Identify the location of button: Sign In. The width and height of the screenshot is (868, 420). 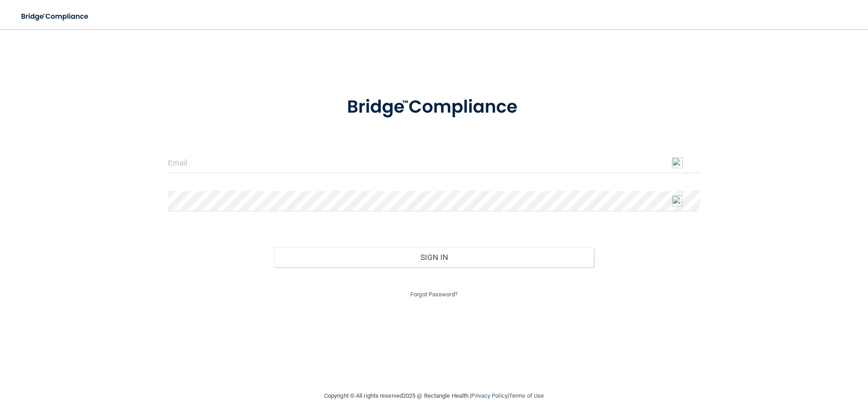
(434, 257).